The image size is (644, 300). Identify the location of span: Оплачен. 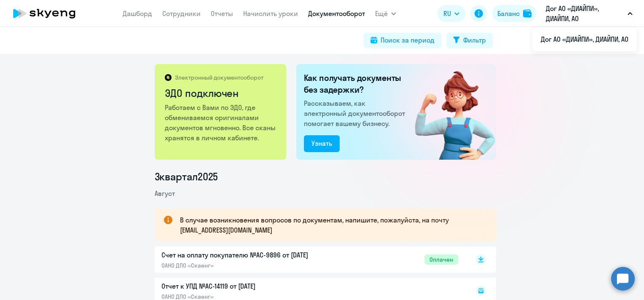
(441, 259).